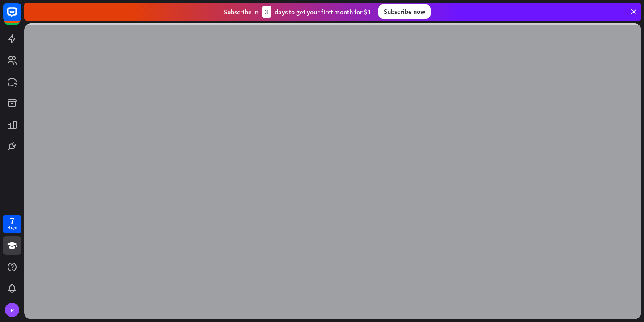 Image resolution: width=644 pixels, height=322 pixels. Describe the element at coordinates (267, 11) in the screenshot. I see `div: 3` at that location.